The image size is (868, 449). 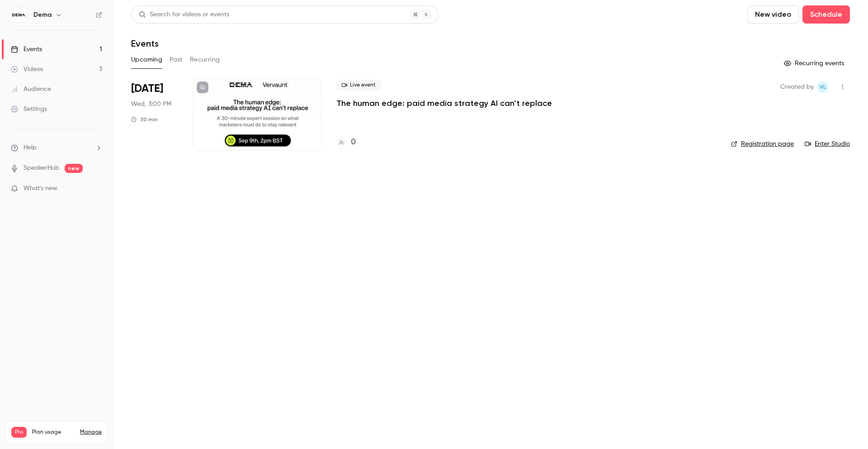 I want to click on span: Ville Leikas, so click(x=823, y=87).